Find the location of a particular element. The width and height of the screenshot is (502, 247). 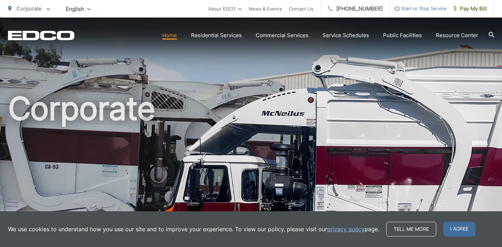

p: We use cookies to understand how you use our site and to improve your experience. To view our pol... is located at coordinates (193, 229).